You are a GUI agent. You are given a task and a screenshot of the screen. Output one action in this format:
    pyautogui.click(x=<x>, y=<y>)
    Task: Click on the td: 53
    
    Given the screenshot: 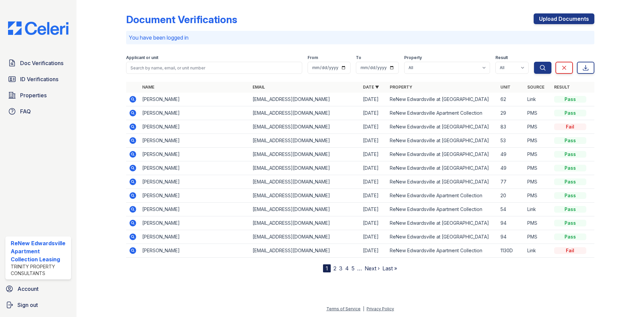 What is the action you would take?
    pyautogui.click(x=511, y=141)
    